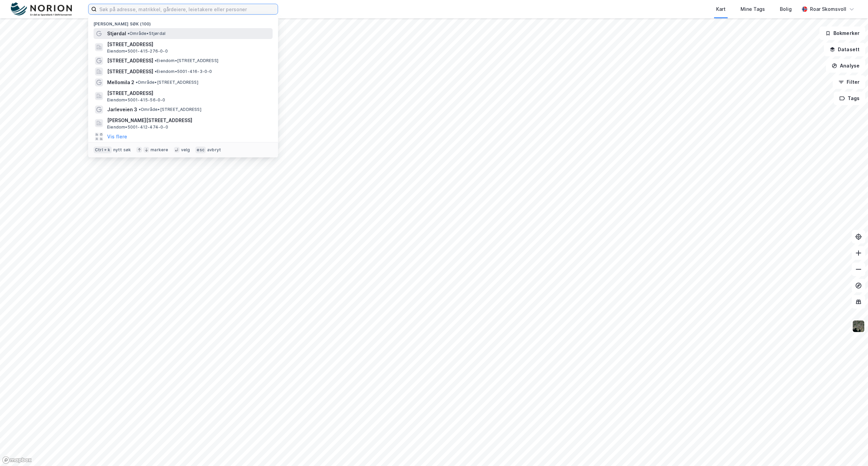  Describe the element at coordinates (200, 150) in the screenshot. I see `div: esc` at that location.